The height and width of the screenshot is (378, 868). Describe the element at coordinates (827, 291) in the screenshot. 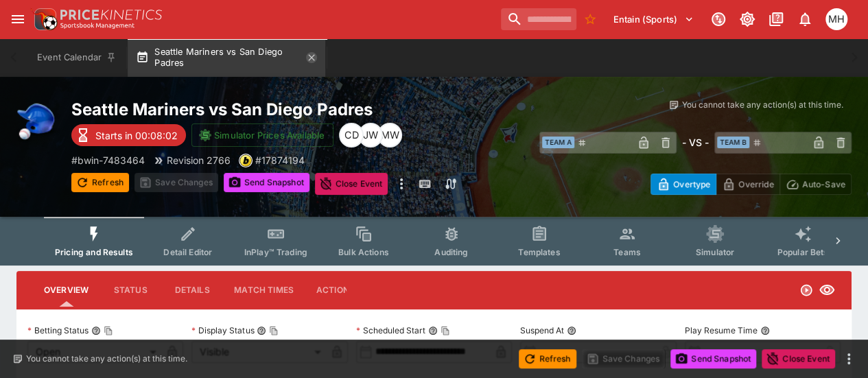

I see `svg: Visible` at that location.